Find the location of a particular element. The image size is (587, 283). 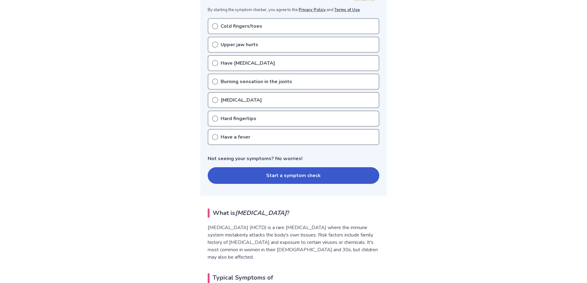

p: Upper jaw hurts is located at coordinates (239, 45).